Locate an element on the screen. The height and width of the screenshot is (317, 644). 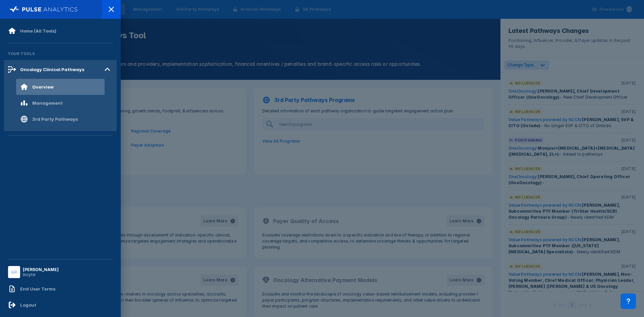
div: Logout is located at coordinates (28, 305).